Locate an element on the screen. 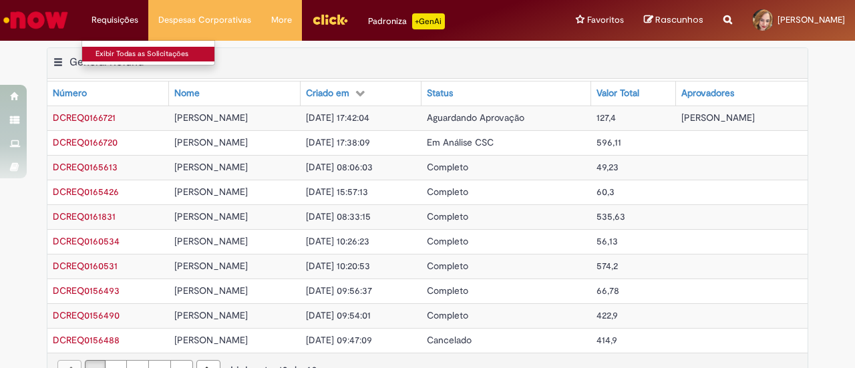  span: 66,78 is located at coordinates (608, 290).